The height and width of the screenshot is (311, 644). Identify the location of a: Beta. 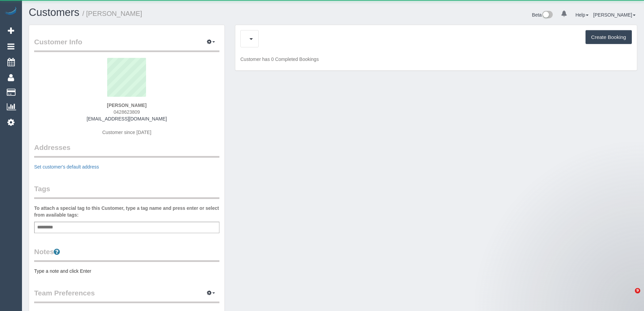
(542, 15).